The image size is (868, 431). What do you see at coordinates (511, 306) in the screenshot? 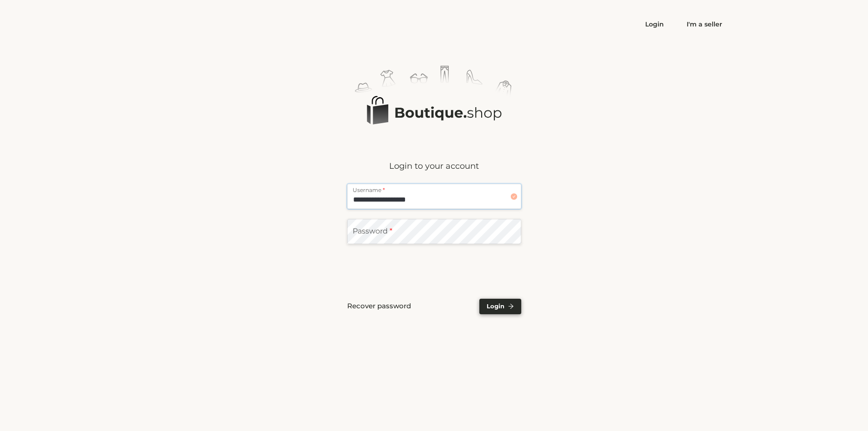
I see `span: arrow-right` at bounding box center [511, 306].